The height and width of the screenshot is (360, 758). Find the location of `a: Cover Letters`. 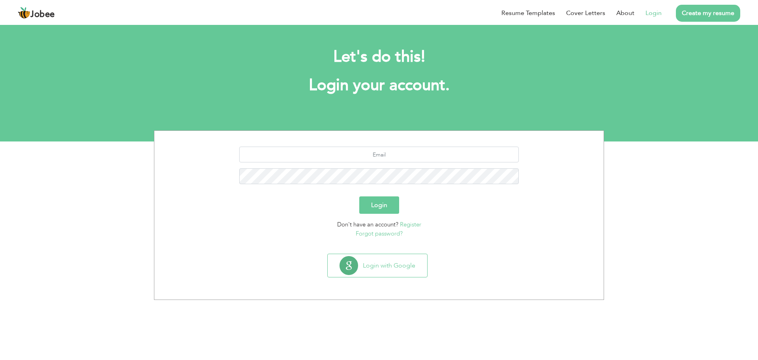

a: Cover Letters is located at coordinates (586, 13).